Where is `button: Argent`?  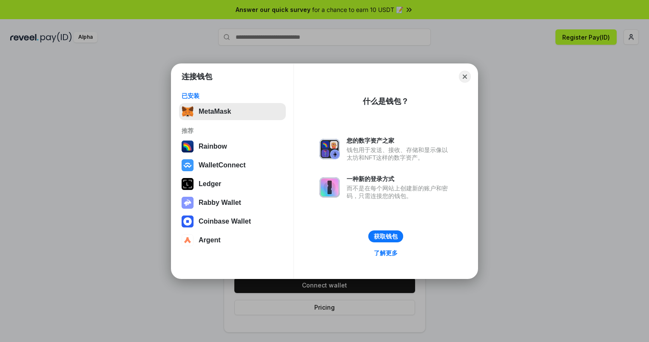
button: Argent is located at coordinates (232, 240).